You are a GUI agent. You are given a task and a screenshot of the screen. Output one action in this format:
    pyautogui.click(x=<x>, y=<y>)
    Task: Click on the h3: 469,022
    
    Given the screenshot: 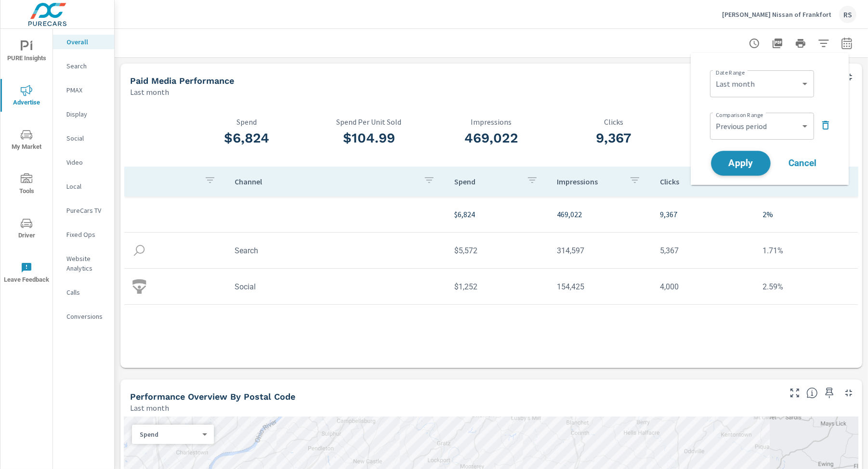 What is the action you would take?
    pyautogui.click(x=491, y=138)
    